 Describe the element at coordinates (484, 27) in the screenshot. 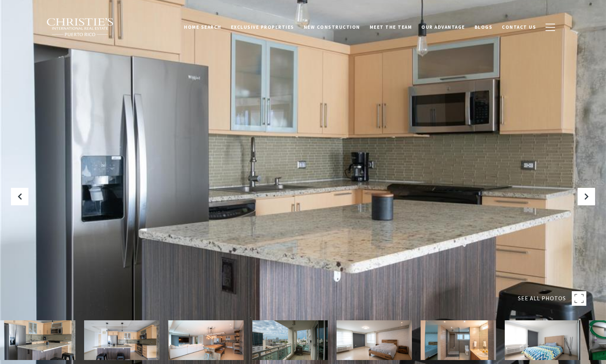

I see `a: Blogs` at that location.